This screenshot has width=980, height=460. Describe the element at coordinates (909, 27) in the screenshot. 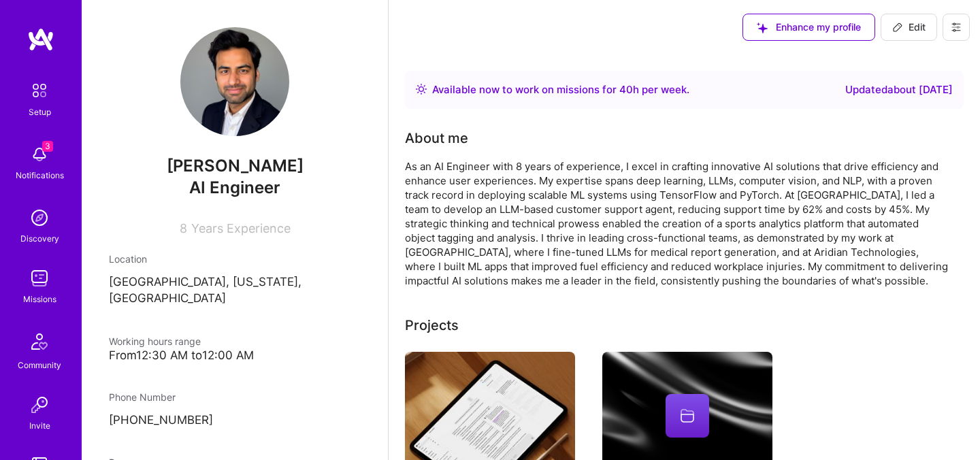

I see `span: Edit` at that location.